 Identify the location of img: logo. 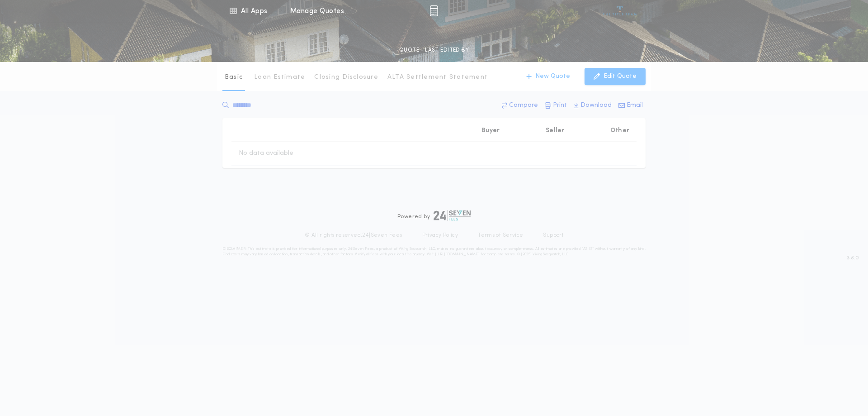
(452, 215).